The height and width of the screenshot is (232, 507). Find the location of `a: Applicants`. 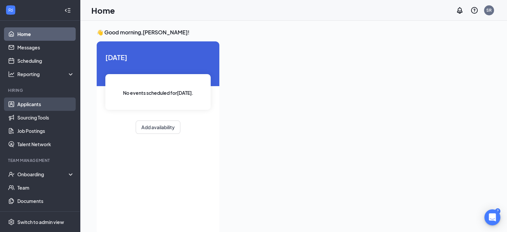

a: Applicants is located at coordinates (46, 104).